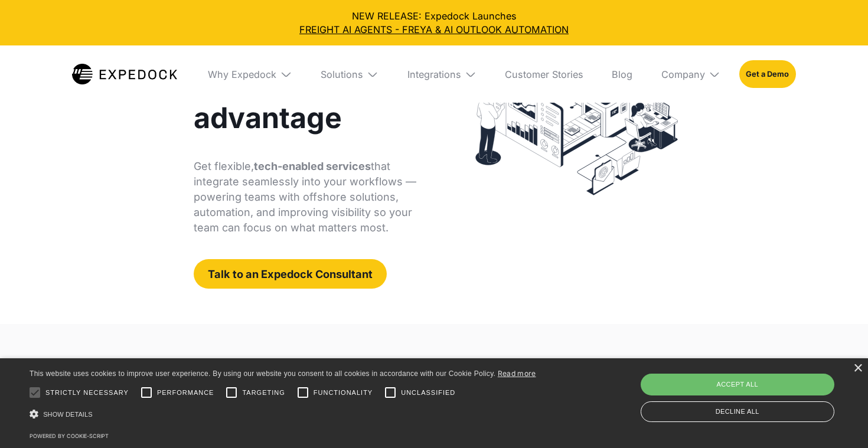 The width and height of the screenshot is (868, 448). I want to click on span: Show details, so click(68, 415).